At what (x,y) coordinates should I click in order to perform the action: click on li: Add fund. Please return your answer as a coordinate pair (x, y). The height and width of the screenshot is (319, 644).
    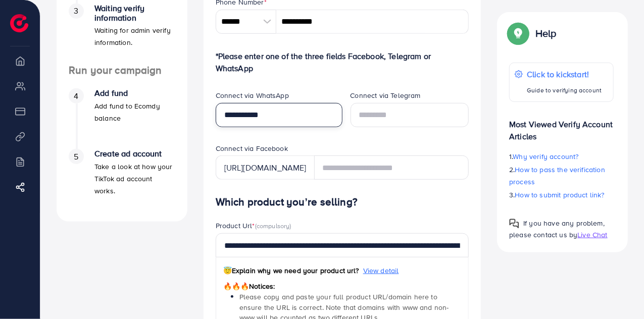
    Looking at the image, I should click on (121, 118).